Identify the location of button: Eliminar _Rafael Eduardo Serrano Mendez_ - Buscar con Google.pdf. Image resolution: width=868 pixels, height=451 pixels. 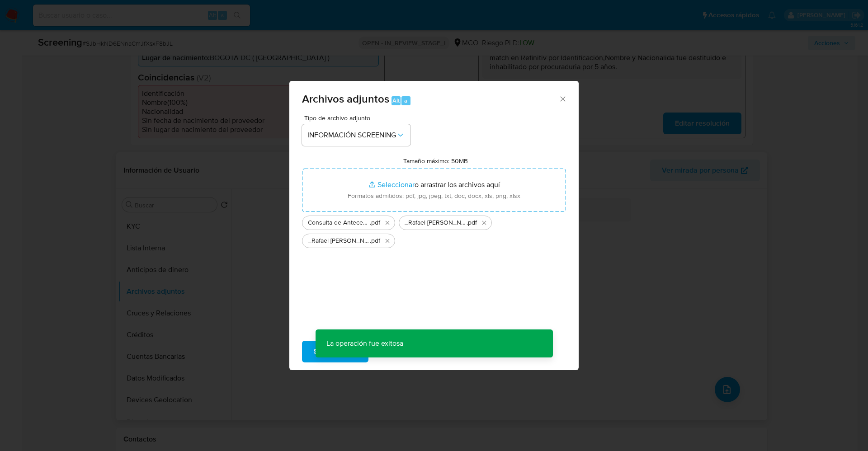
(387, 241).